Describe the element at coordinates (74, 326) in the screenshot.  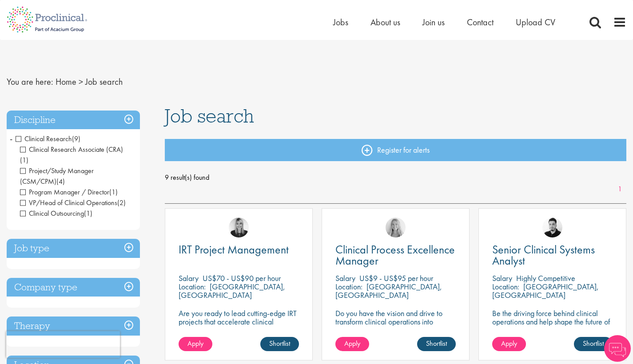
I see `h3: Therapy` at that location.